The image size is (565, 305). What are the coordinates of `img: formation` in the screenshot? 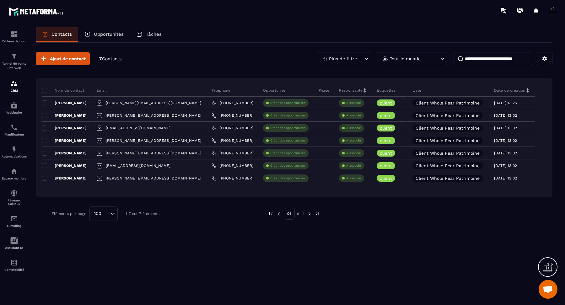 It's located at (14, 84).